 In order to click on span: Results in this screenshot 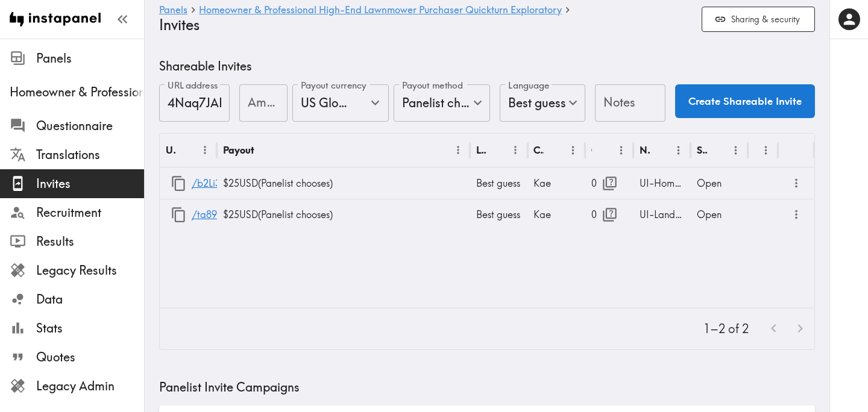, I will do `click(89, 241)`.